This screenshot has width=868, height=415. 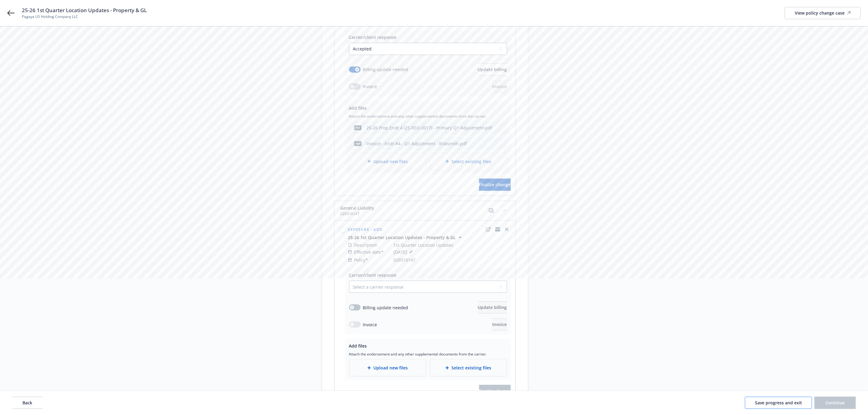 What do you see at coordinates (84, 17) in the screenshot?
I see `span: Pagaya US Holding Company LLC` at bounding box center [84, 17].